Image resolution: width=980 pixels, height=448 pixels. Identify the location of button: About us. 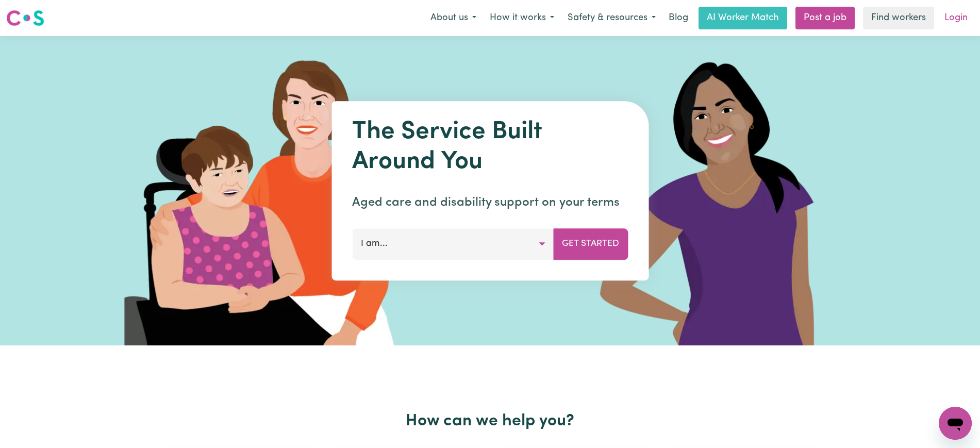
(453, 18).